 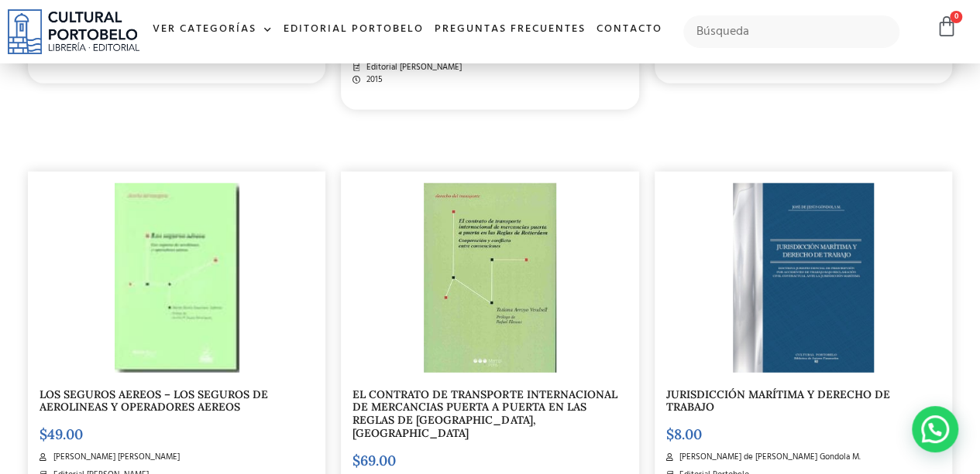 What do you see at coordinates (510, 29) in the screenshot?
I see `a: Preguntas frecuentes` at bounding box center [510, 29].